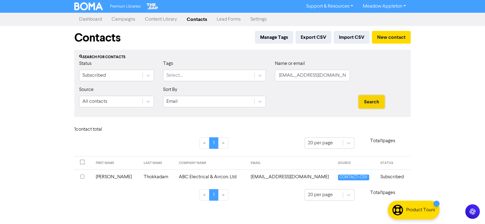 The width and height of the screenshot is (485, 224). Describe the element at coordinates (174, 75) in the screenshot. I see `div: Select...` at that location.